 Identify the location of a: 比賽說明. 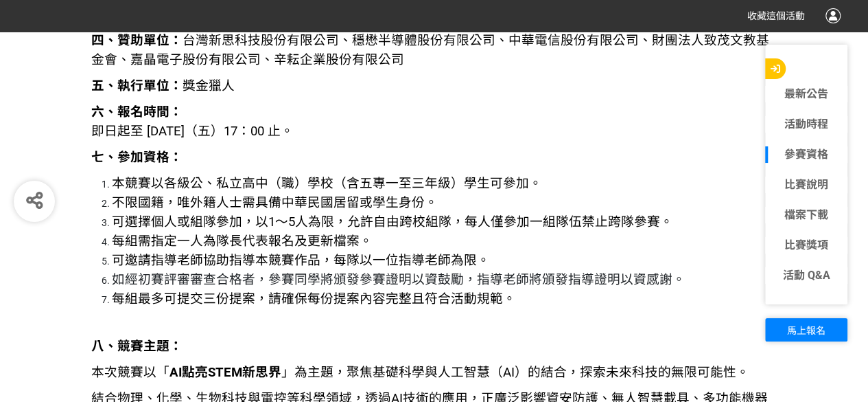
(806, 185).